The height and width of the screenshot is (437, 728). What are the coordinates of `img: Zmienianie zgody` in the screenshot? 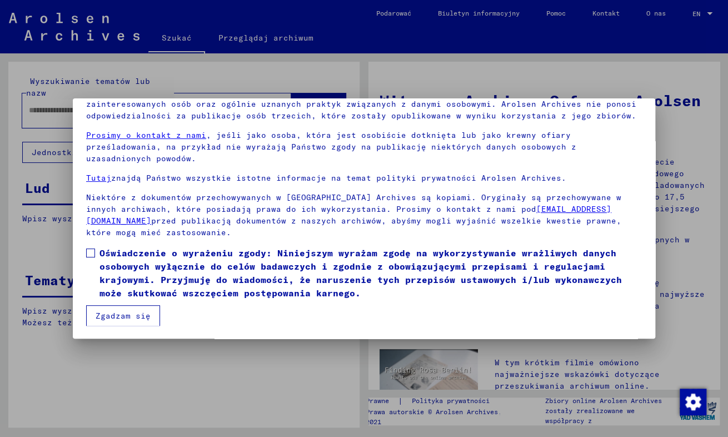 It's located at (693, 402).